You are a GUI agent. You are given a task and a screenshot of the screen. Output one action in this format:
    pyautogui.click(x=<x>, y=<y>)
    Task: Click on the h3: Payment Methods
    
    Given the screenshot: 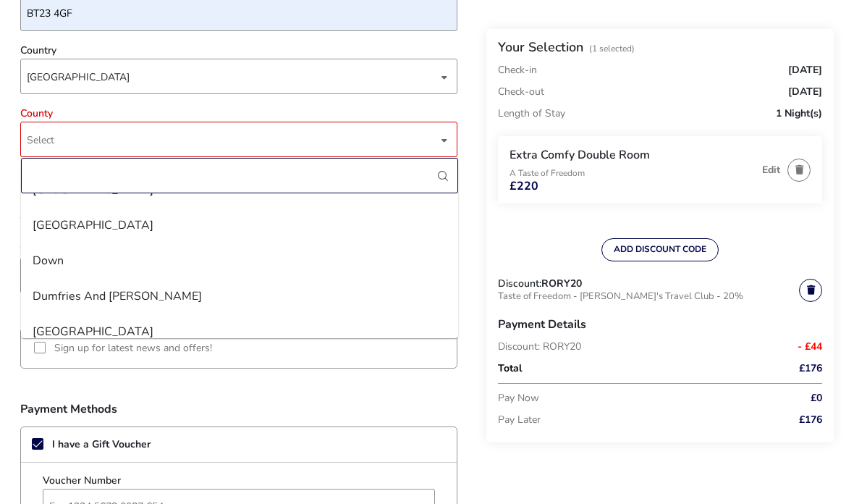 What is the action you would take?
    pyautogui.click(x=239, y=409)
    